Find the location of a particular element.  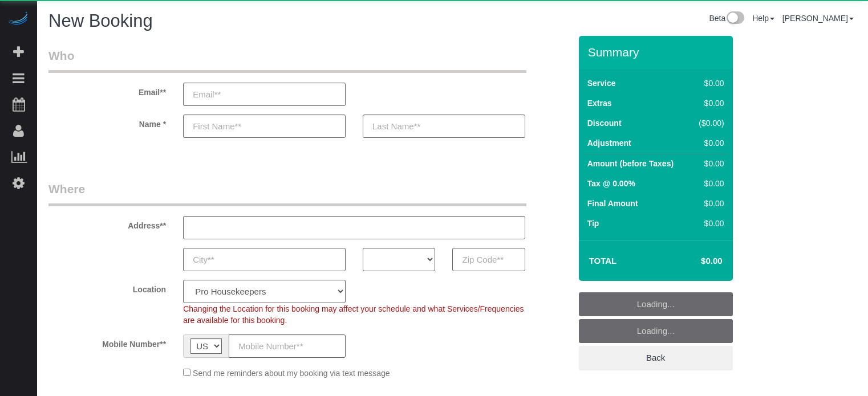

div: ($0.00) is located at coordinates (709, 123).